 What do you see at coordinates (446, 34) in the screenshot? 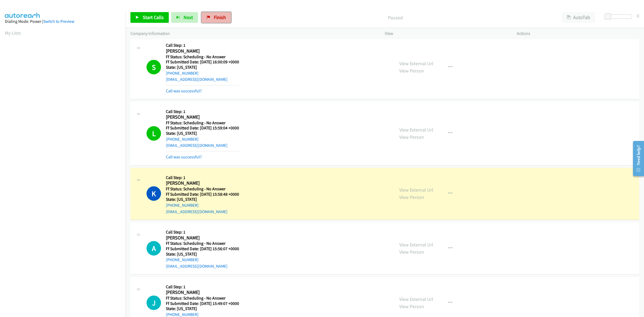
I see `p: View` at bounding box center [446, 34].